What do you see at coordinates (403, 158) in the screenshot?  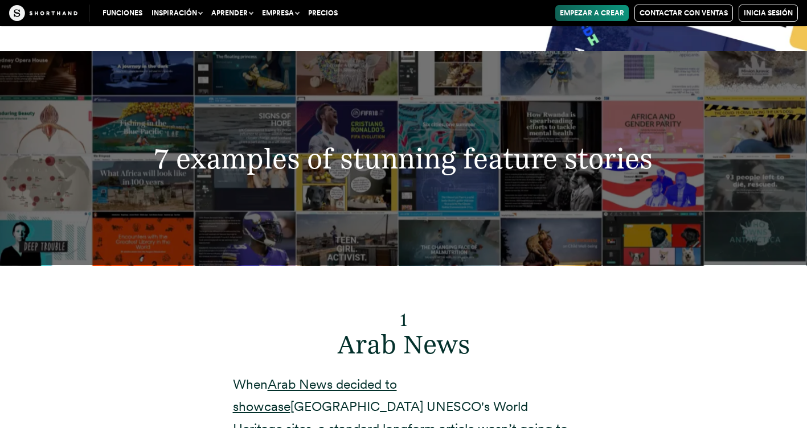 I see `h2: 7 examples of stunning feature stories` at bounding box center [403, 158].